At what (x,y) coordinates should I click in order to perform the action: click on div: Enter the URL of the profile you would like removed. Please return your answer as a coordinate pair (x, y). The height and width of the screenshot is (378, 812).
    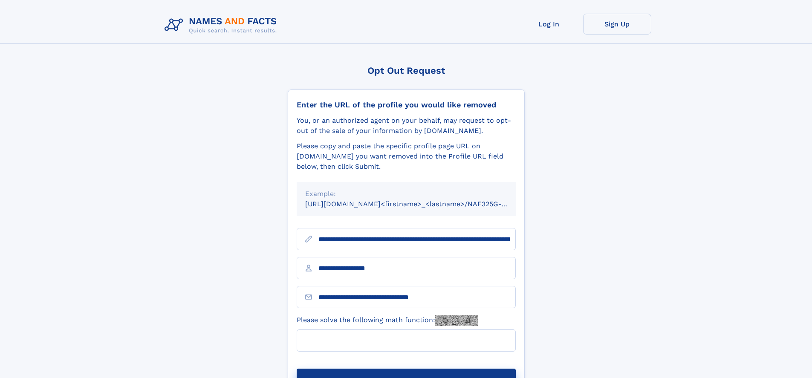
    Looking at the image, I should click on (406, 105).